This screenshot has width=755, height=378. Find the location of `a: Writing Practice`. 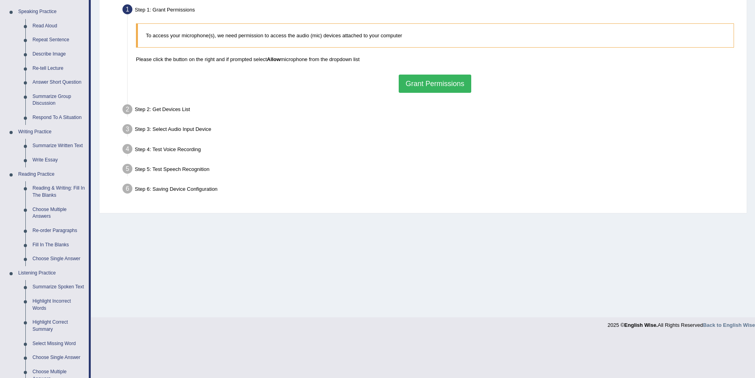

a: Writing Practice is located at coordinates (52, 132).